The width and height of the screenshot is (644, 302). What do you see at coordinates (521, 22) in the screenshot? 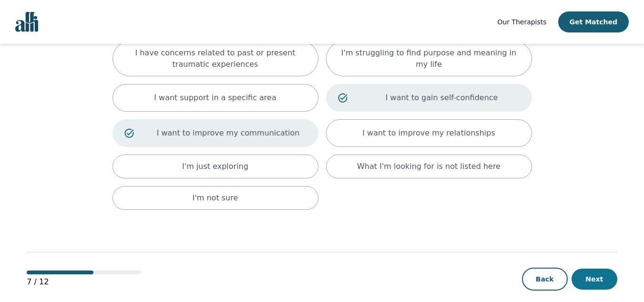
I see `span: Our Therapists` at bounding box center [521, 22].